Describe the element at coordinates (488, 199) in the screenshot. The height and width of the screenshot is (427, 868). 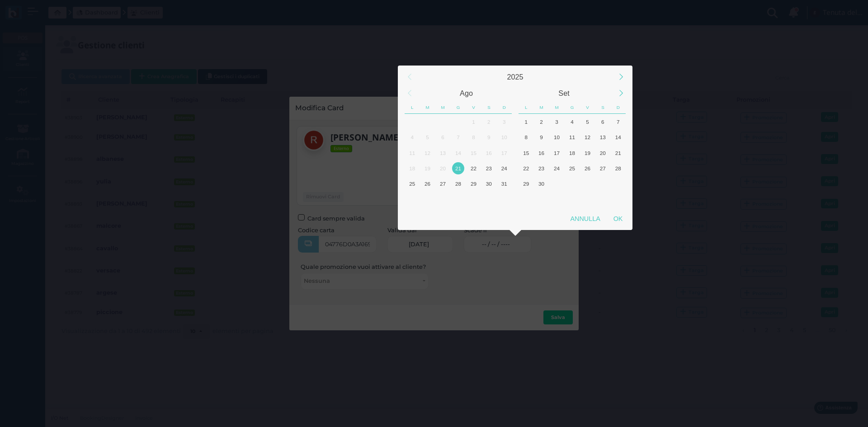
I see `div: Sabato, Settembre 6` at that location.